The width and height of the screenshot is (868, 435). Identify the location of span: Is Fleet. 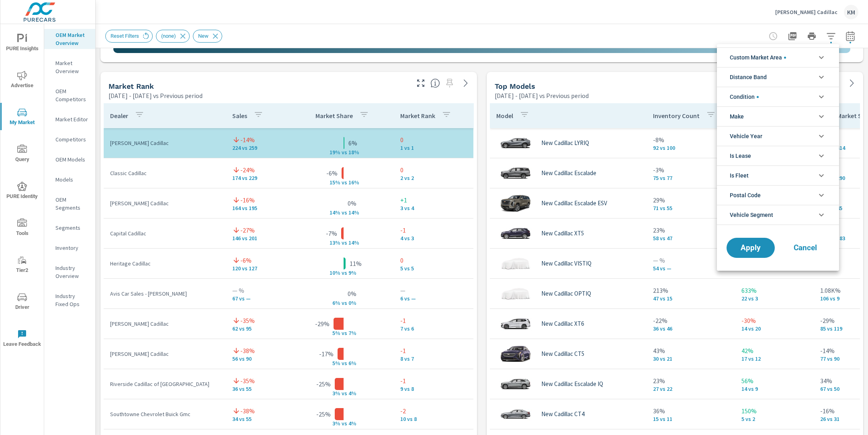
(739, 176).